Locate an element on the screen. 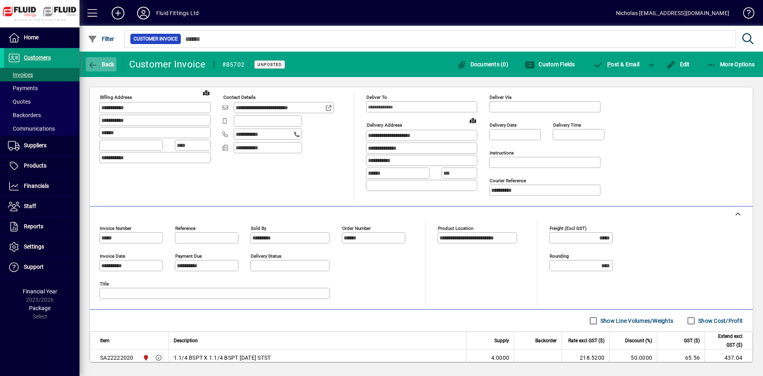 This screenshot has height=376, width=763. span: Staff is located at coordinates (30, 206).